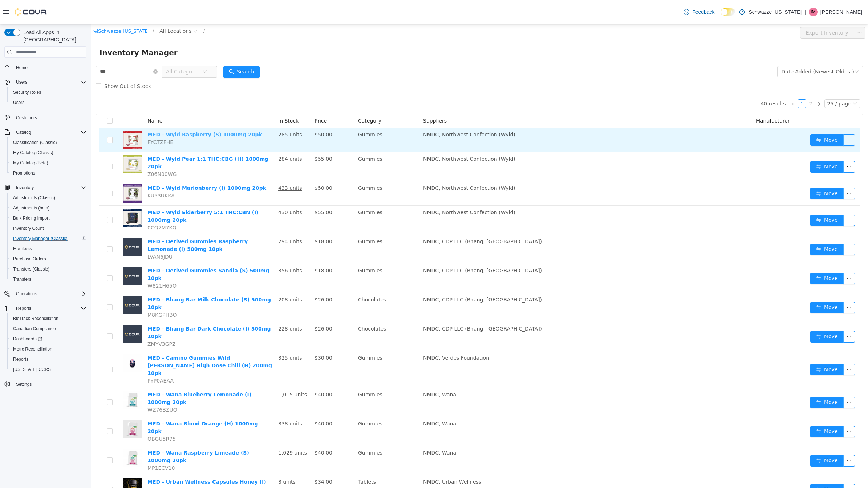  Describe the element at coordinates (31, 162) in the screenshot. I see `a: My Catalog (Beta)` at that location.